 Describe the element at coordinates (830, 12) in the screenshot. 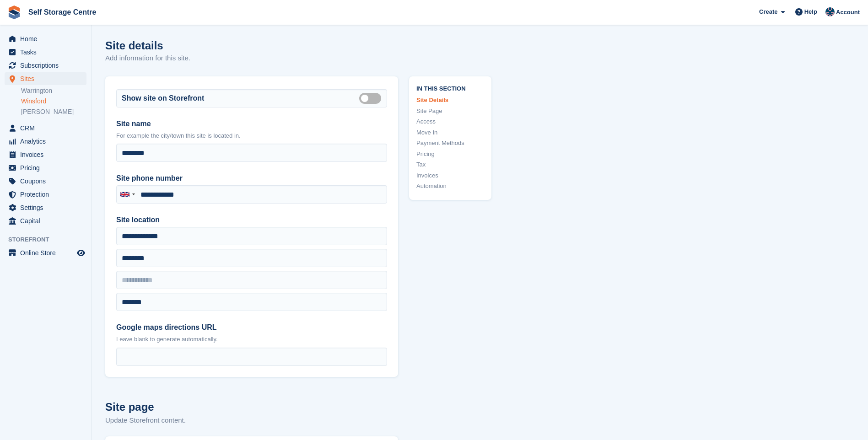

I see `img: Clair Cole` at that location.